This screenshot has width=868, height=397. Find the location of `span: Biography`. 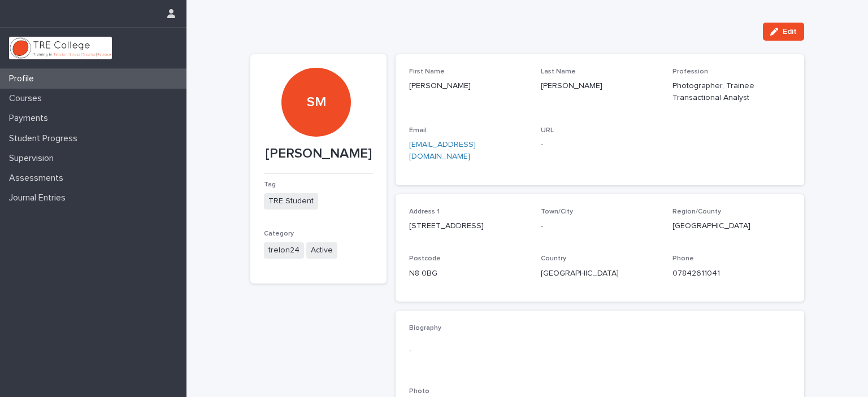

span: Biography is located at coordinates (425, 328).